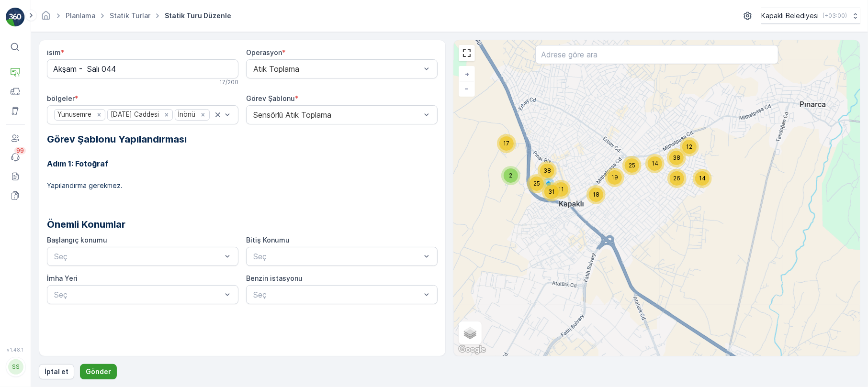 The image size is (868, 387). I want to click on span: 11, so click(561, 189).